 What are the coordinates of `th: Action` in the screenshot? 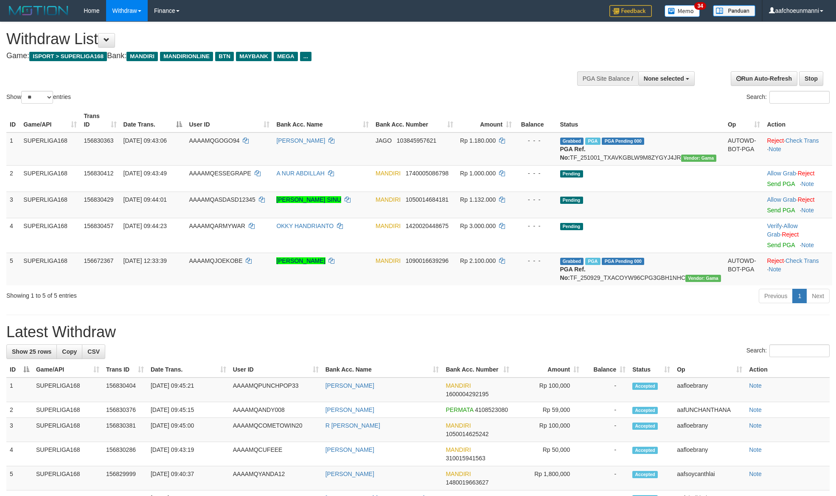 It's located at (788, 369).